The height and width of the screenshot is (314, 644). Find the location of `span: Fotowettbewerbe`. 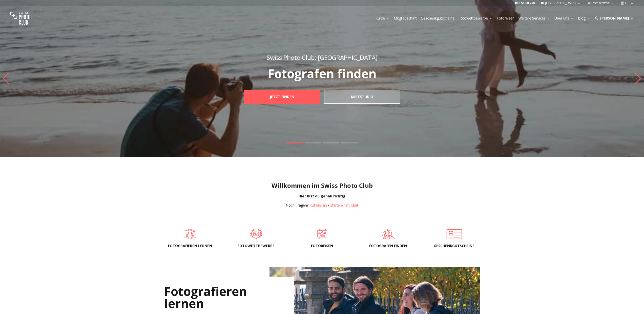

span: Fotowettbewerbe is located at coordinates (256, 246).